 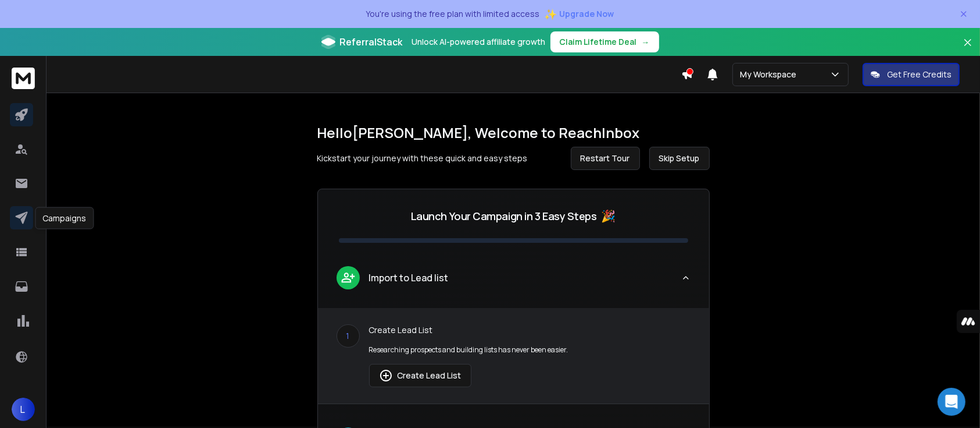 What do you see at coordinates (770, 74) in the screenshot?
I see `p: My Workspace` at bounding box center [770, 74].